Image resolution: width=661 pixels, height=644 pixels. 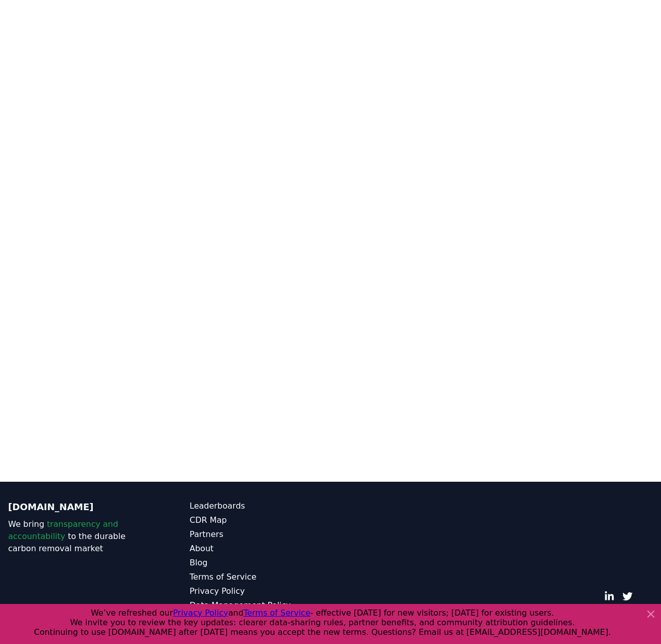 I want to click on a: Leaderboards, so click(x=260, y=506).